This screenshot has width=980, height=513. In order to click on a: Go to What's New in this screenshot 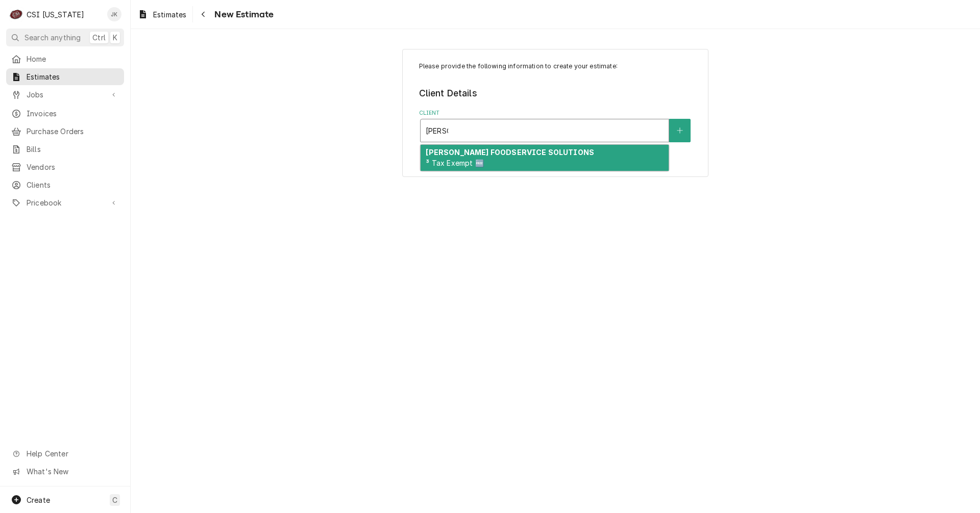, I will do `click(65, 471)`.